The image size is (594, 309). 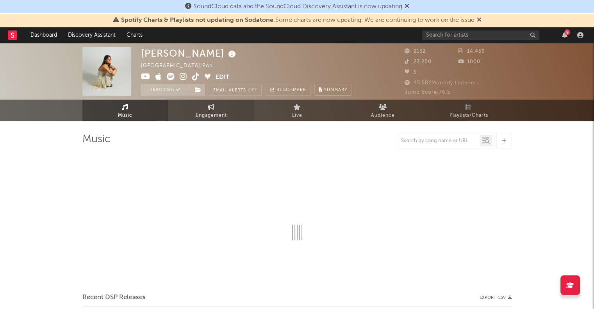 What do you see at coordinates (469, 116) in the screenshot?
I see `span: Playlists/Charts` at bounding box center [469, 116].